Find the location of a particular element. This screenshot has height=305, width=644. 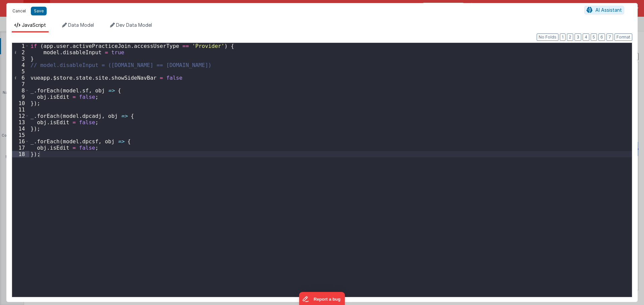

div: 10 is located at coordinates (20, 103).